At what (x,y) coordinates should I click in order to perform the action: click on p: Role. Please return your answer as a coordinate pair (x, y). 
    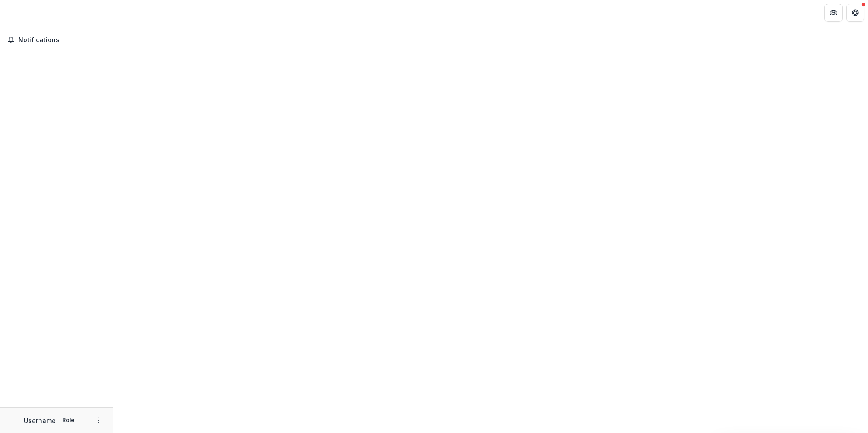
    Looking at the image, I should click on (68, 420).